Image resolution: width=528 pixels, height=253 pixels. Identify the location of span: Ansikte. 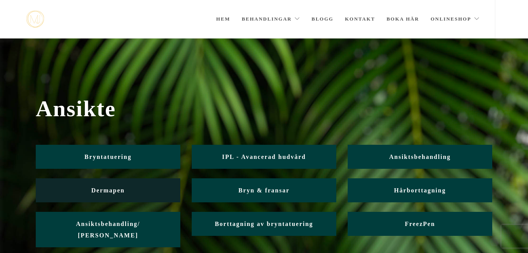
(264, 108).